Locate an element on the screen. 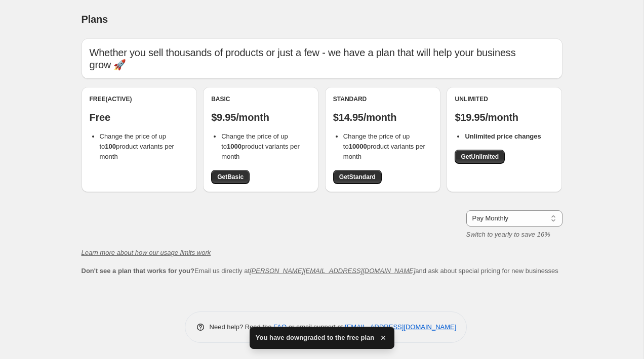 This screenshot has height=359, width=644. span: Get Unlimited is located at coordinates (479, 157).